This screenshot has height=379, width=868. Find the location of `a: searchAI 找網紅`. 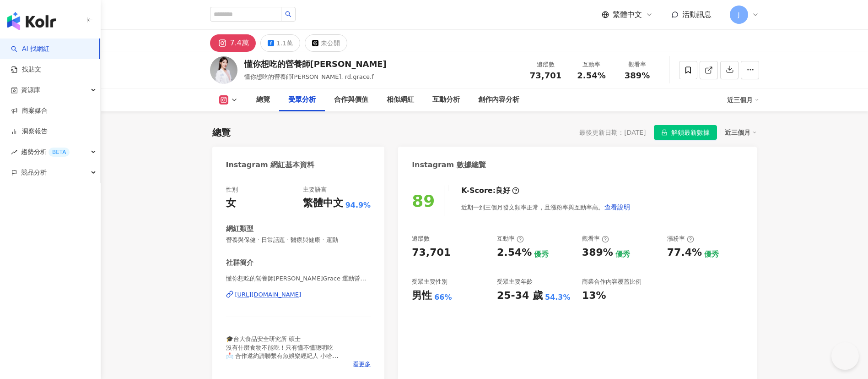

a: searchAI 找網紅 is located at coordinates (30, 49).